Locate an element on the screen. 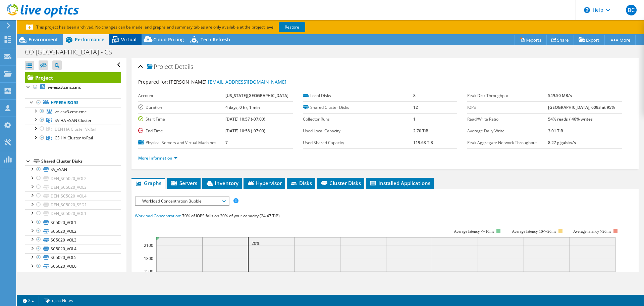 The width and height of the screenshot is (644, 306). a: SC5020_VOL5 is located at coordinates (73, 257).